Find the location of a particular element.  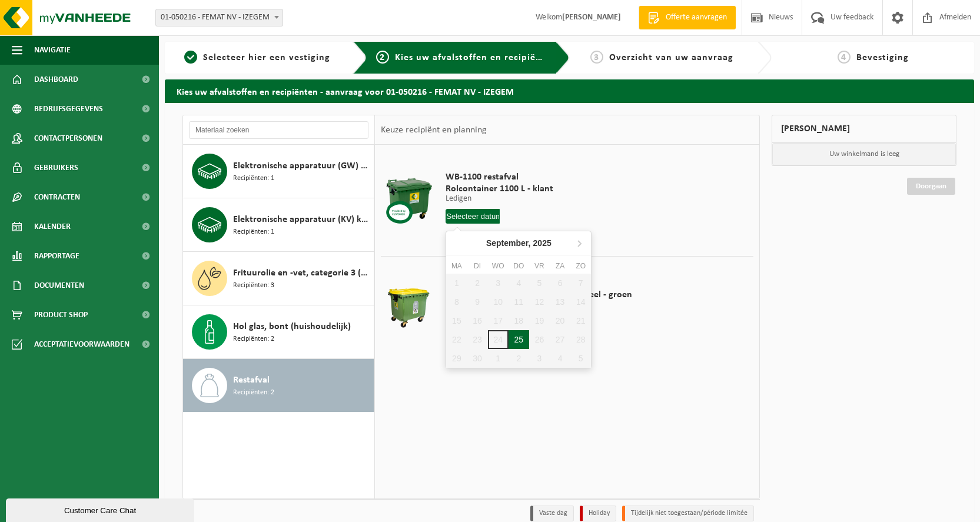

a: Doorgaan is located at coordinates (931, 186).